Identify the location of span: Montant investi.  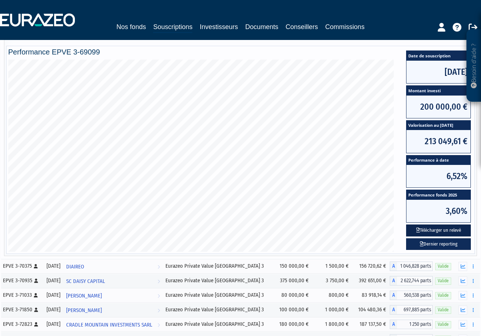
(438, 91).